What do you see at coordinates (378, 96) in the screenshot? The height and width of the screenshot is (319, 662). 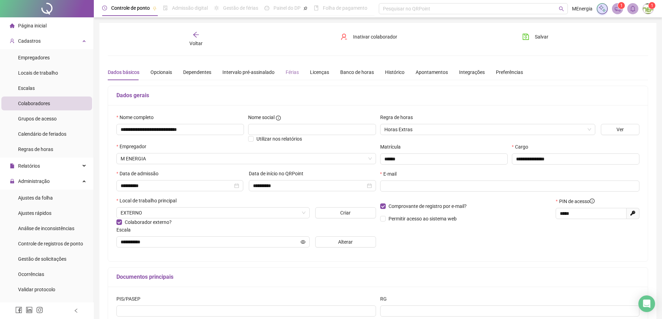 I see `h5: Dados gerais` at bounding box center [378, 96].